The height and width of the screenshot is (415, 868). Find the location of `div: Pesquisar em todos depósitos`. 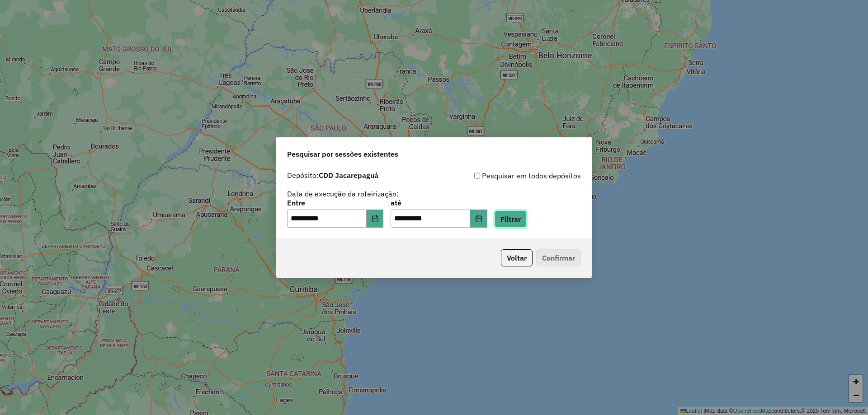

div: Pesquisar em todos depósitos is located at coordinates (507, 176).